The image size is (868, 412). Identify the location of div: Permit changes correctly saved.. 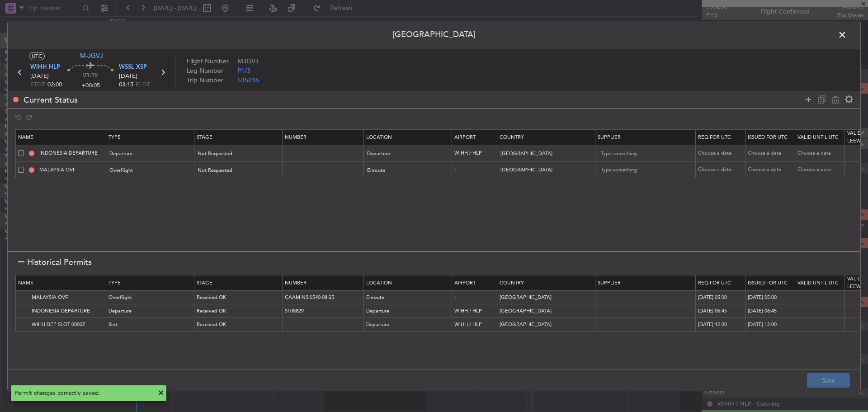
(84, 394).